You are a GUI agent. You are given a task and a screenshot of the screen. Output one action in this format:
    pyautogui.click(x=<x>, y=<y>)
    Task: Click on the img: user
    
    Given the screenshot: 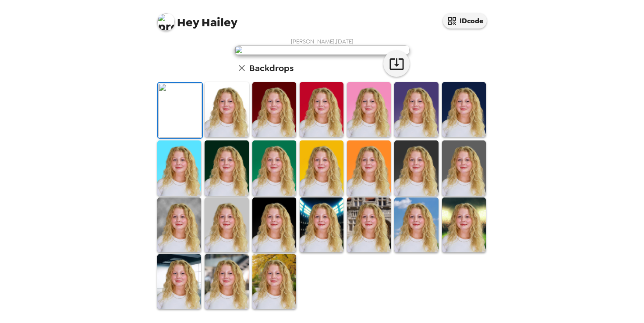 What is the action you would take?
    pyautogui.click(x=322, y=50)
    